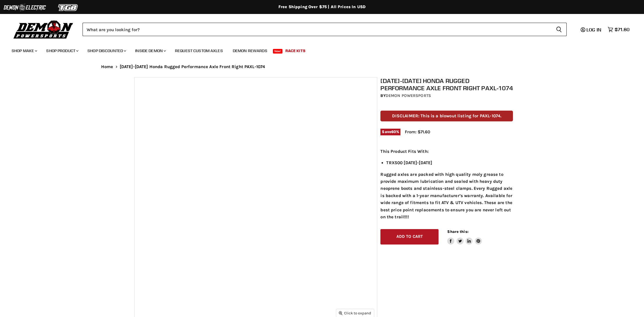 This screenshot has height=317, width=644. I want to click on span: $71.60, so click(622, 29).